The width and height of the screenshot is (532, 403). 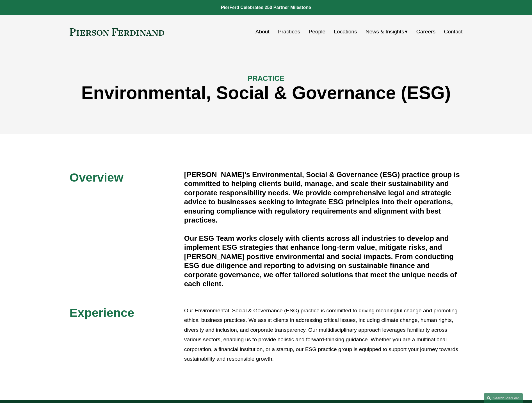 I want to click on a: Search this site, so click(x=504, y=398).